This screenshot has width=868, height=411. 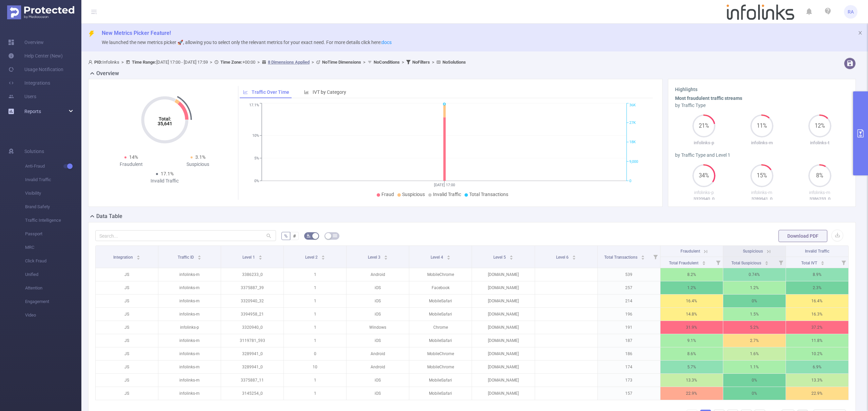 I want to click on input: Search..., so click(x=185, y=236).